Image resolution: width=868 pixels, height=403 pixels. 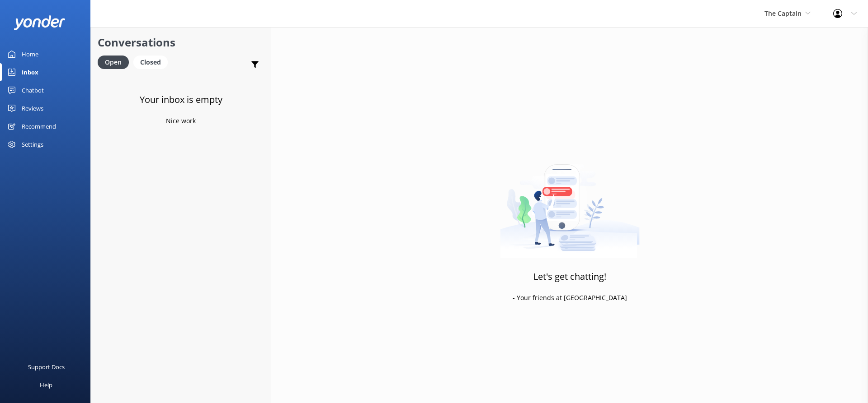 I want to click on h3: Let's get chatting!, so click(x=570, y=277).